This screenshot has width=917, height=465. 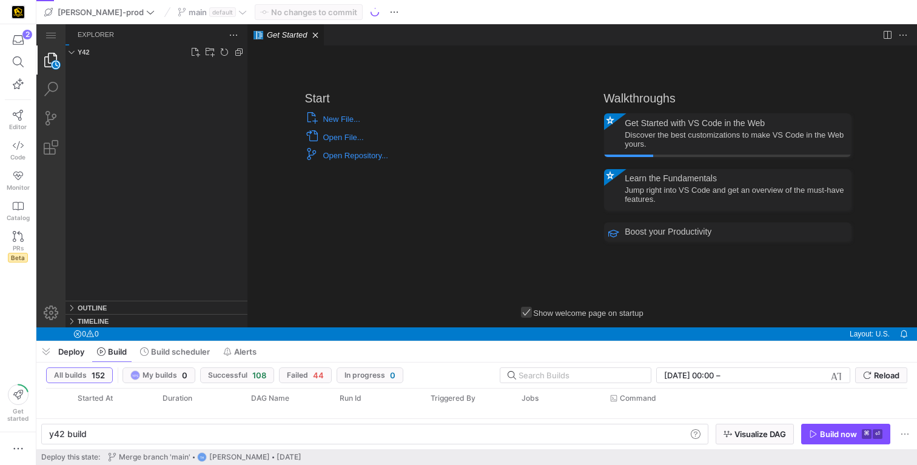 I want to click on div: Timeline Section, so click(x=120, y=296).